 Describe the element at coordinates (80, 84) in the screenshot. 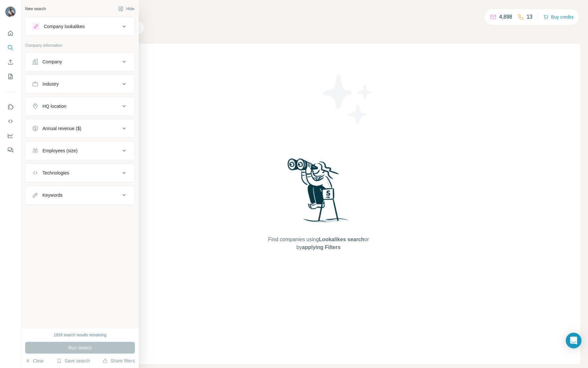

I see `button: Industry` at that location.